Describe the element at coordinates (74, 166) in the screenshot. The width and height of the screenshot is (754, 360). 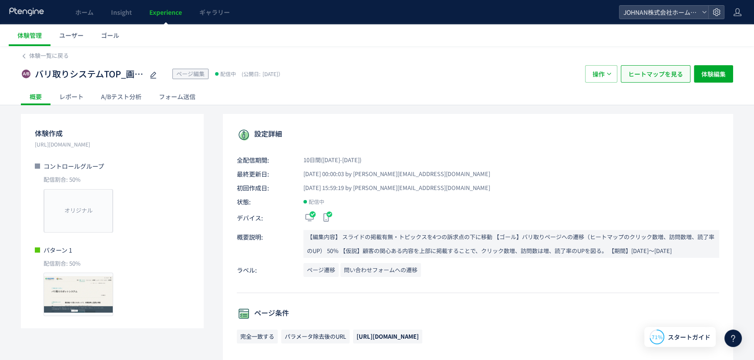
I see `span: コントロールグループ` at that location.